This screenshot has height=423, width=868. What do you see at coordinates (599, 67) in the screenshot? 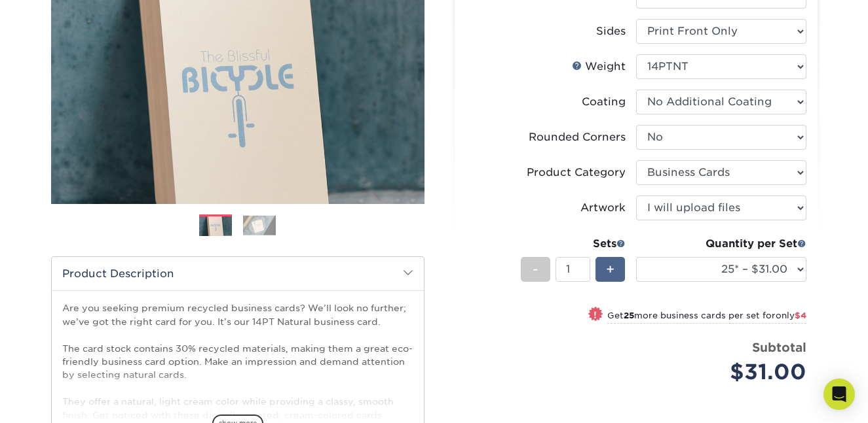
I see `div: Weight` at bounding box center [599, 67].